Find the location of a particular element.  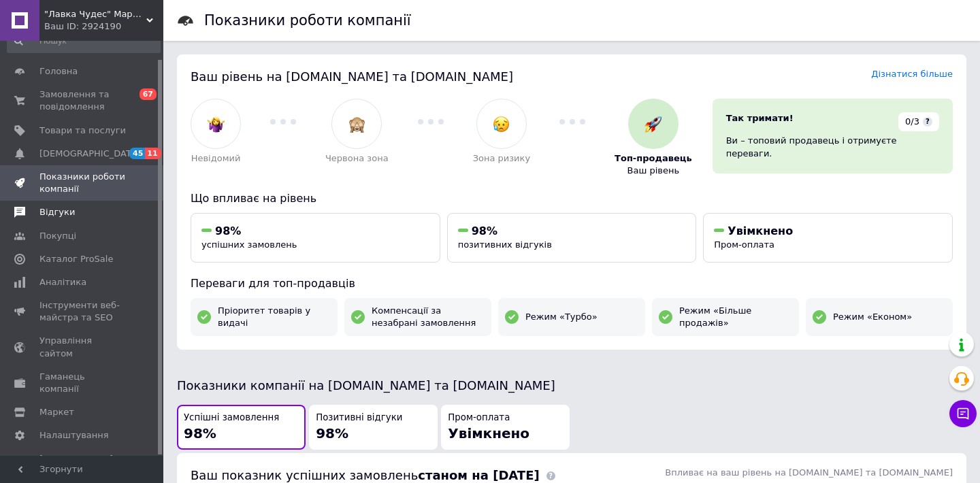

span: Пріоритет товарів у видачі is located at coordinates (274, 317).